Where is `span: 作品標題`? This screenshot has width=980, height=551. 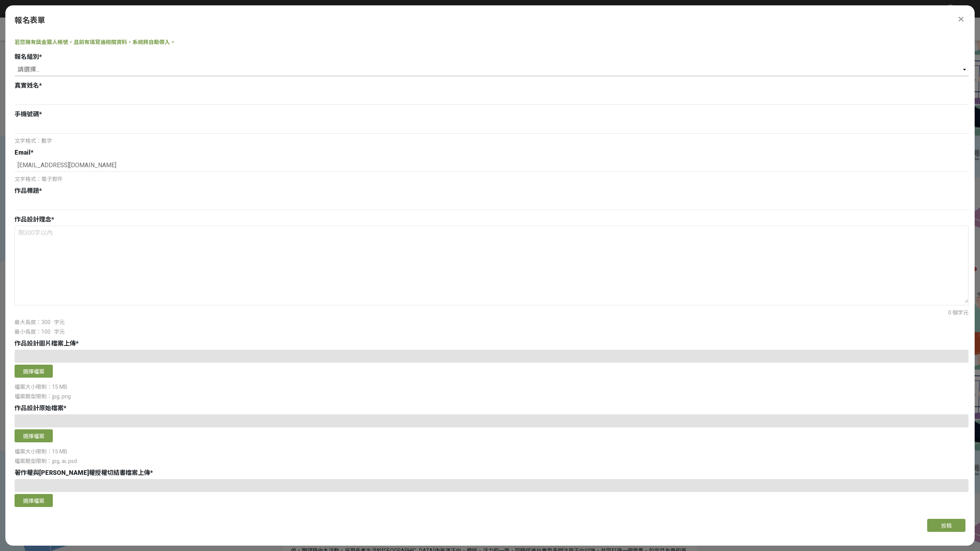
span: 作品標題 is located at coordinates (26, 191).